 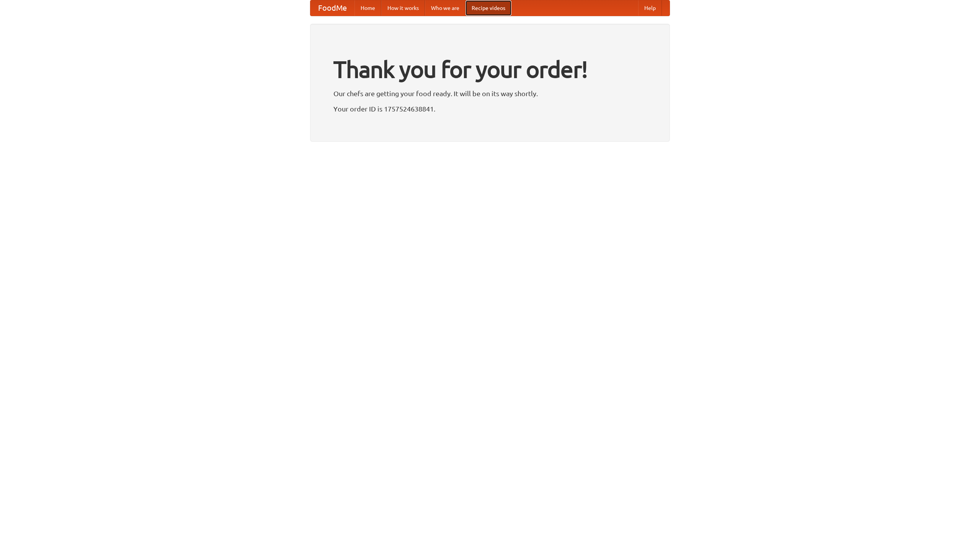 I want to click on p: Our chefs are getting your food ready. It will be on its way shortly., so click(x=490, y=94).